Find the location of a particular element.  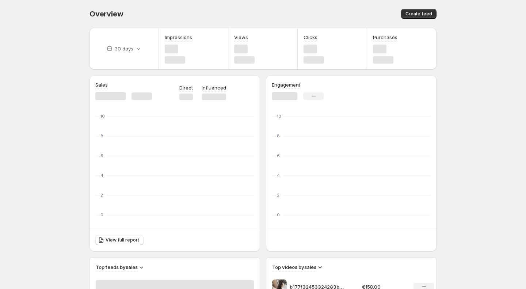

h3: Views is located at coordinates (241, 37).